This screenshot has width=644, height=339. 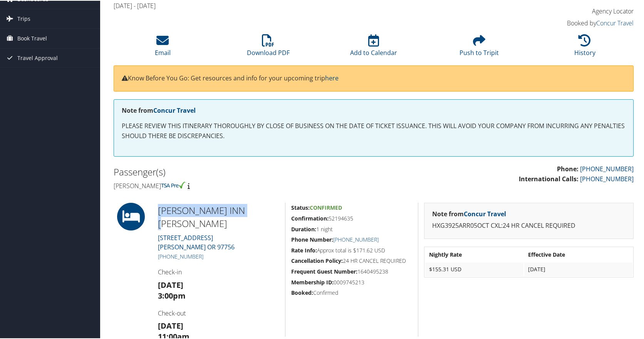 I want to click on h5: Approx total is $171.62 USD, so click(x=351, y=250).